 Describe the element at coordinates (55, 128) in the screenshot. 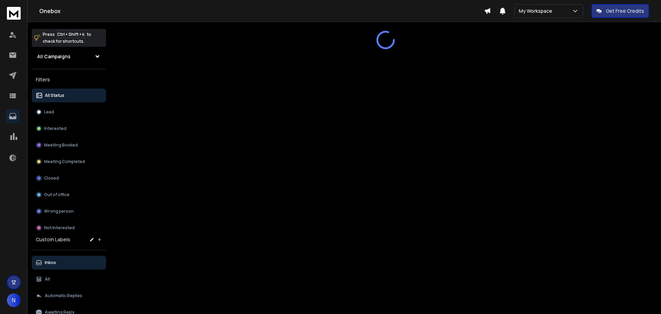

I see `p: Interested` at that location.